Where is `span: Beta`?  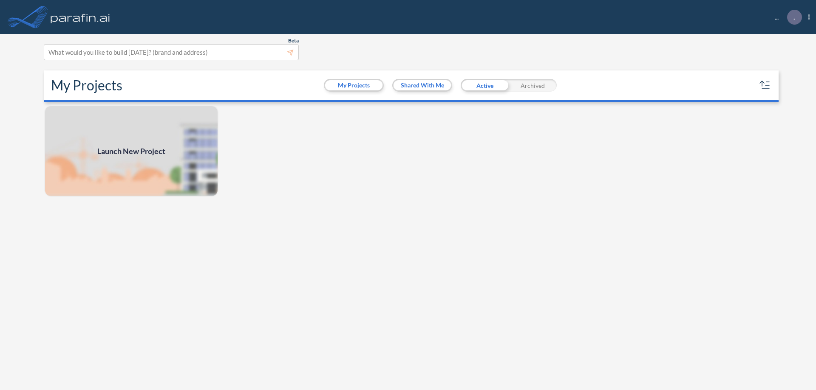
span: Beta is located at coordinates (293, 41).